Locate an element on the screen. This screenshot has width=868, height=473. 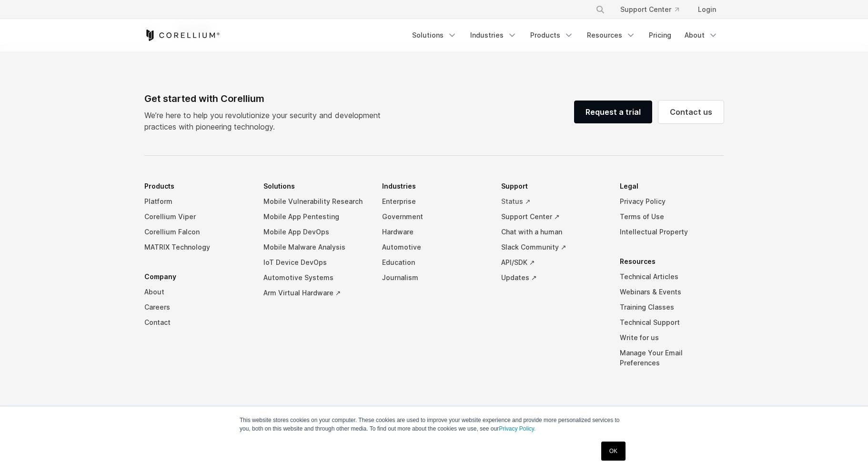
a: Privacy Policy. is located at coordinates (517, 429).